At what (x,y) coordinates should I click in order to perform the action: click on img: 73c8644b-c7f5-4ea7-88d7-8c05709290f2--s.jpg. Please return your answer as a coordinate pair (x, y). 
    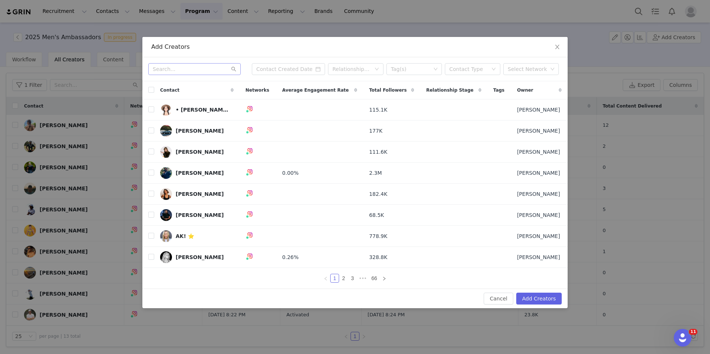
    Looking at the image, I should click on (166, 131).